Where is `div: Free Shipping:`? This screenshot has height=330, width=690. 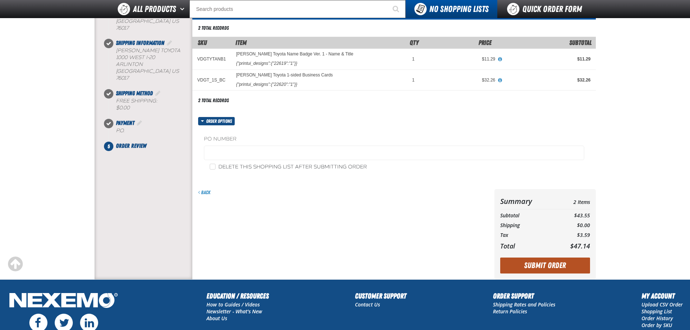
div: Free Shipping: is located at coordinates (154, 105).